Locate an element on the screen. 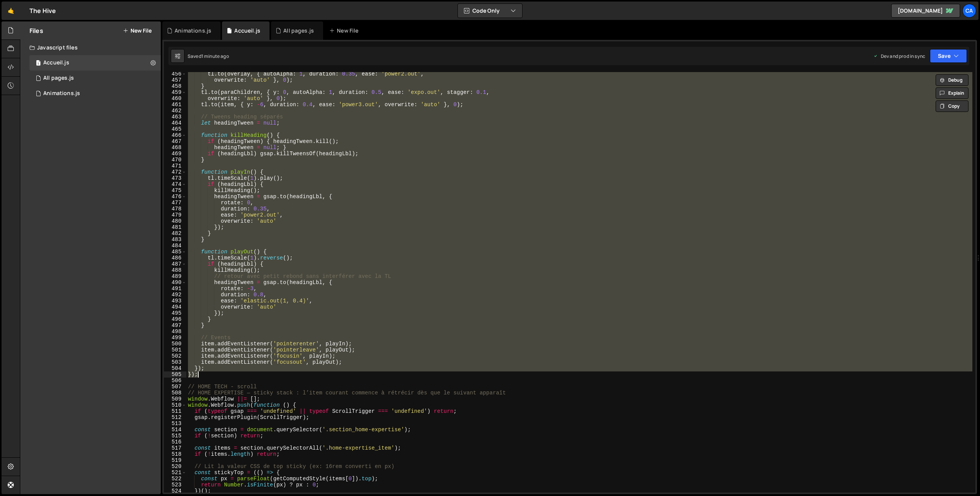 This screenshot has height=496, width=980. div: Dev and prod in sync is located at coordinates (899, 56).